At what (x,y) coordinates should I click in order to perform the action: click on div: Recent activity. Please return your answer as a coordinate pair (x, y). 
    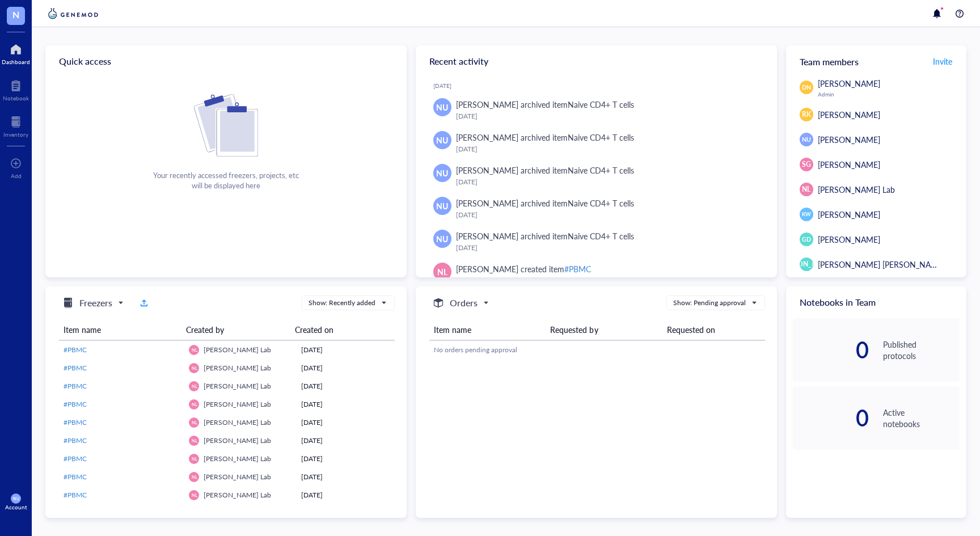
    Looking at the image, I should click on (596, 62).